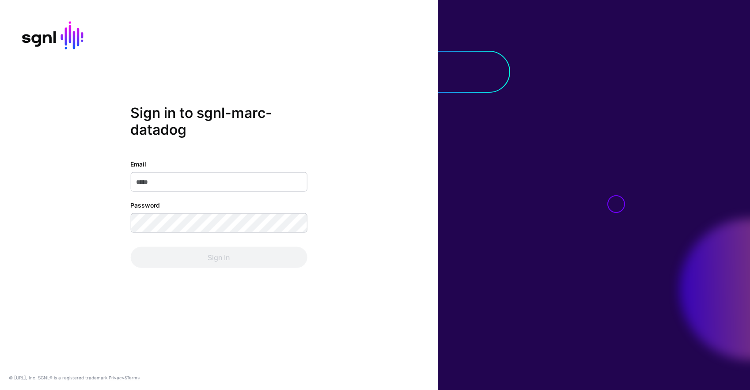  I want to click on a: Privacy, so click(117, 378).